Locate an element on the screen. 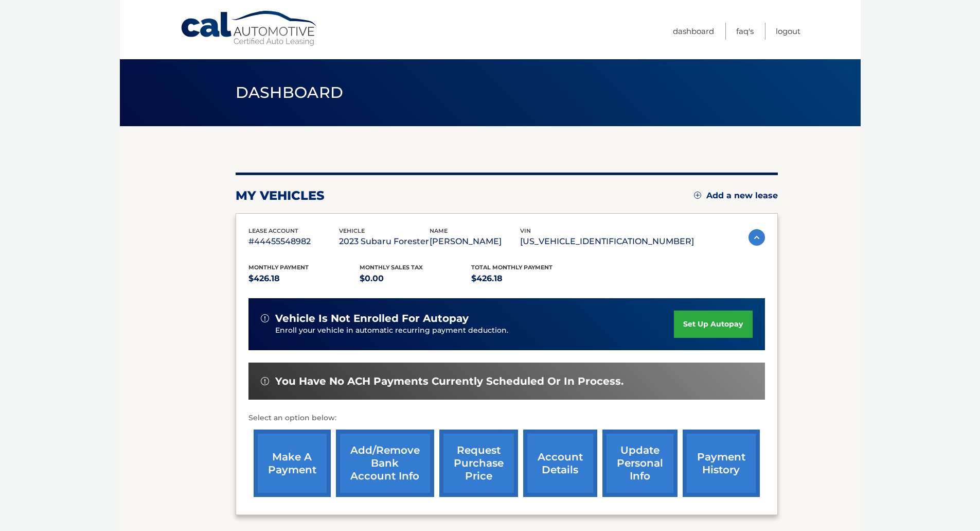  a: request purchase price is located at coordinates (478, 463).